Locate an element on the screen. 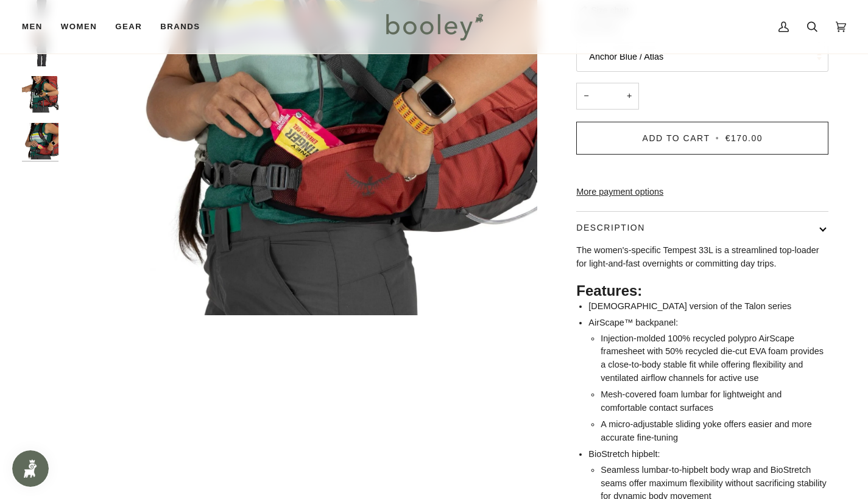 The height and width of the screenshot is (499, 868). img: Booley is located at coordinates (434, 27).